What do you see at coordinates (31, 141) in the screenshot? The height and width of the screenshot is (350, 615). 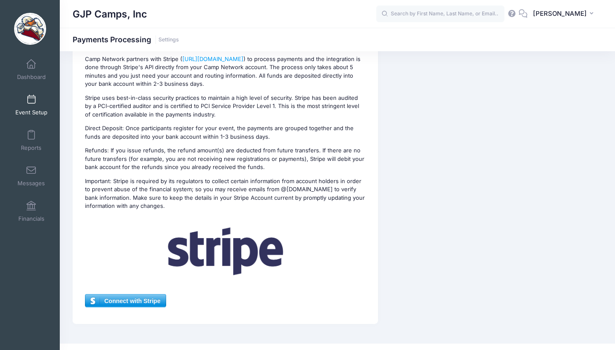 I see `a: Reports` at bounding box center [31, 141].